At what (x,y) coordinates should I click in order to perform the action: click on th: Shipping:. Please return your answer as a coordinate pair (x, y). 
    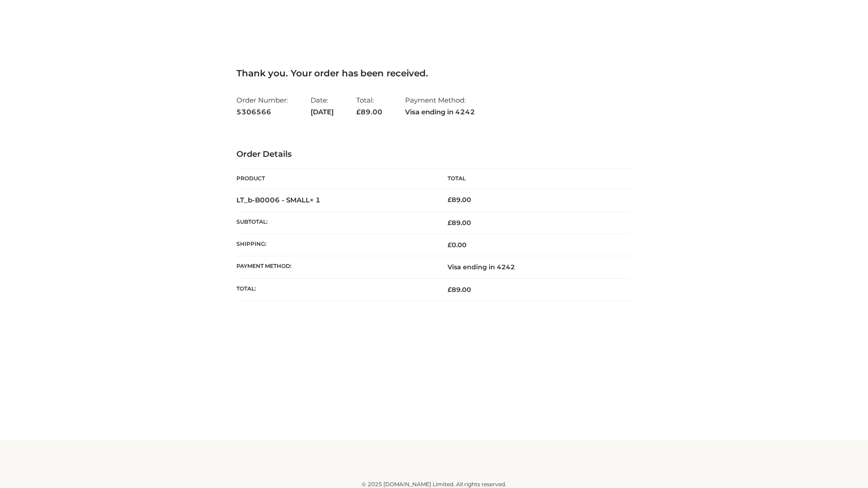
    Looking at the image, I should click on (335, 245).